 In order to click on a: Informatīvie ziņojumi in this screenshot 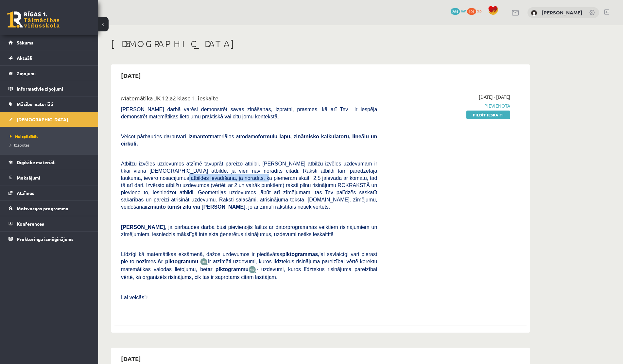, I will do `click(49, 88)`.